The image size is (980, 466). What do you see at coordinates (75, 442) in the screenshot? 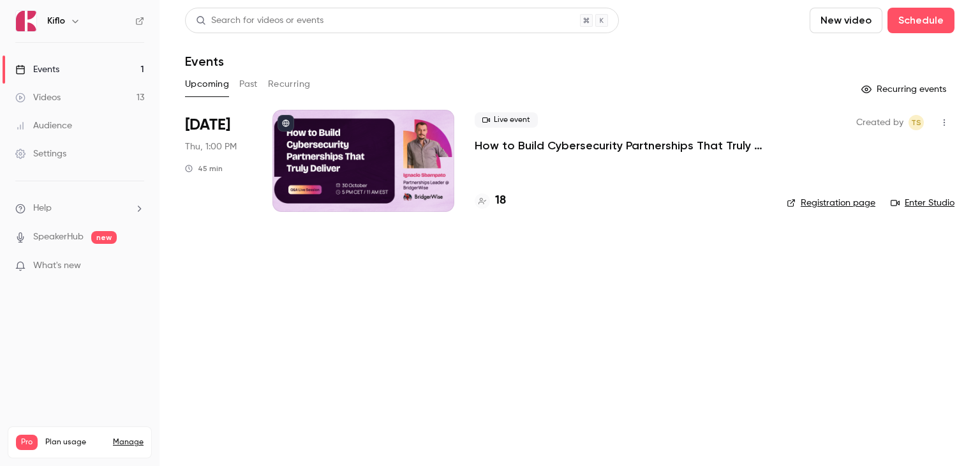
I see `span: Plan usage` at bounding box center [75, 442].